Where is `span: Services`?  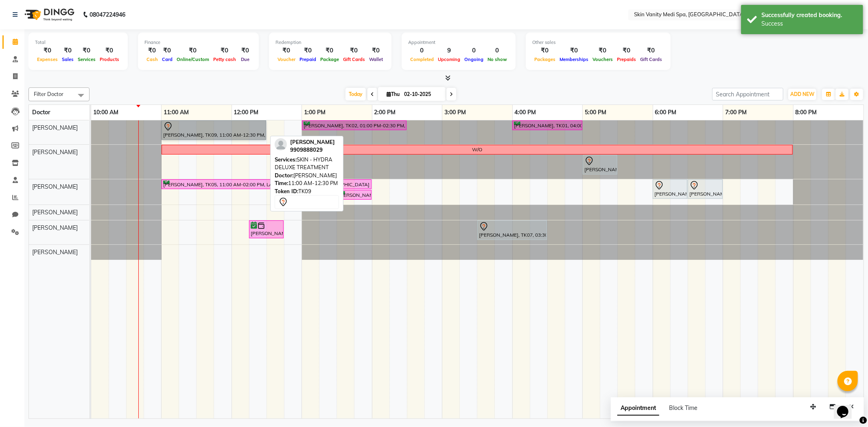
span: Services is located at coordinates (87, 60).